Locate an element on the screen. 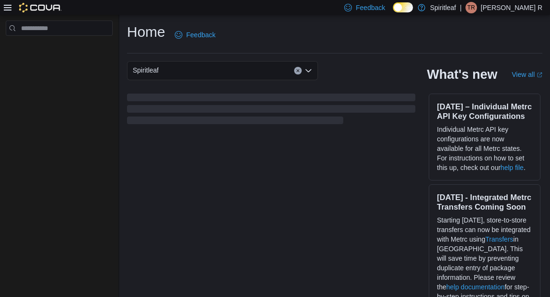  p: Individual Metrc API key configurations are now available for all Metrc states. For instructions ... is located at coordinates (485, 148).